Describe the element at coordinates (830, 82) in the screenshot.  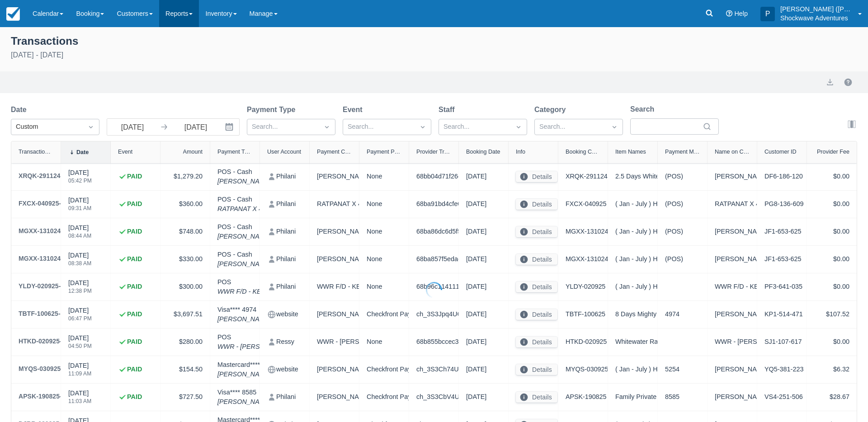
I see `button: export` at that location.